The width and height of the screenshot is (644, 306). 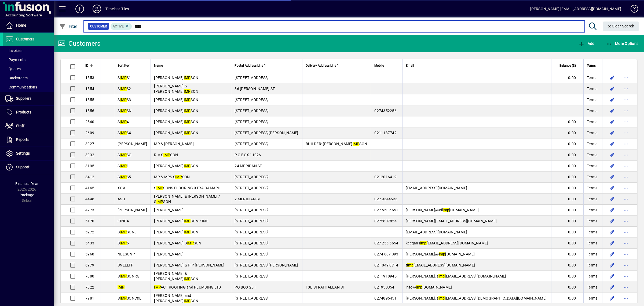 I want to click on span: 5170, so click(x=90, y=221).